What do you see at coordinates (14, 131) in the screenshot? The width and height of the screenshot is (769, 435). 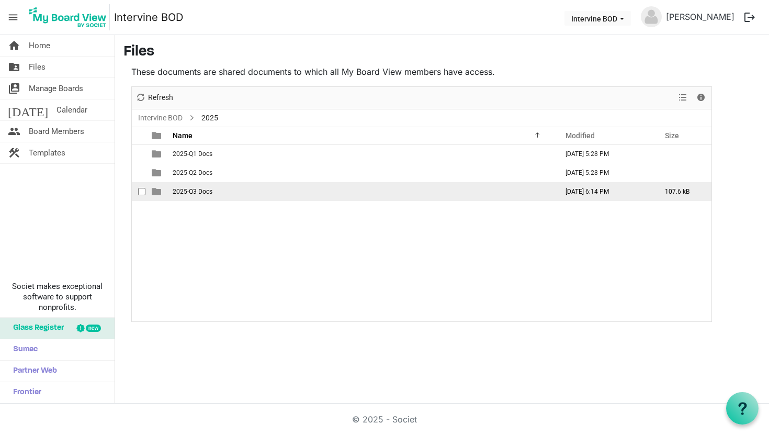 I see `span: people` at bounding box center [14, 131].